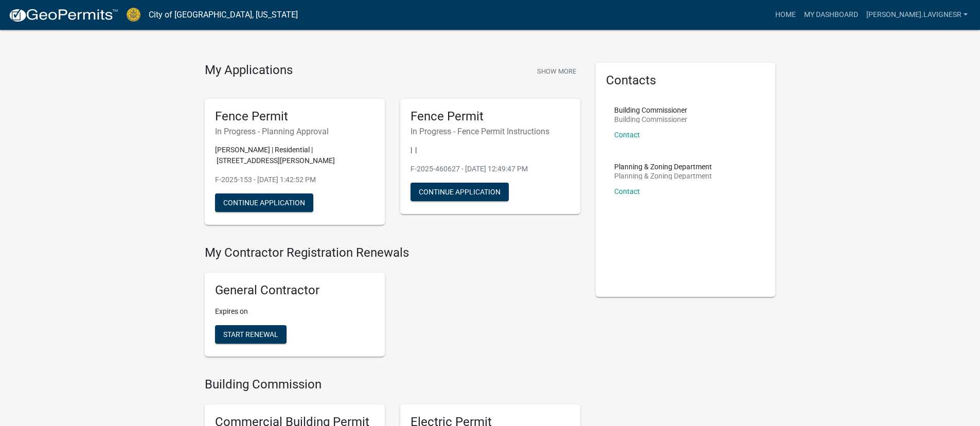 This screenshot has width=980, height=426. Describe the element at coordinates (295, 131) in the screenshot. I see `h6: In Progress - Planning Approval` at that location.